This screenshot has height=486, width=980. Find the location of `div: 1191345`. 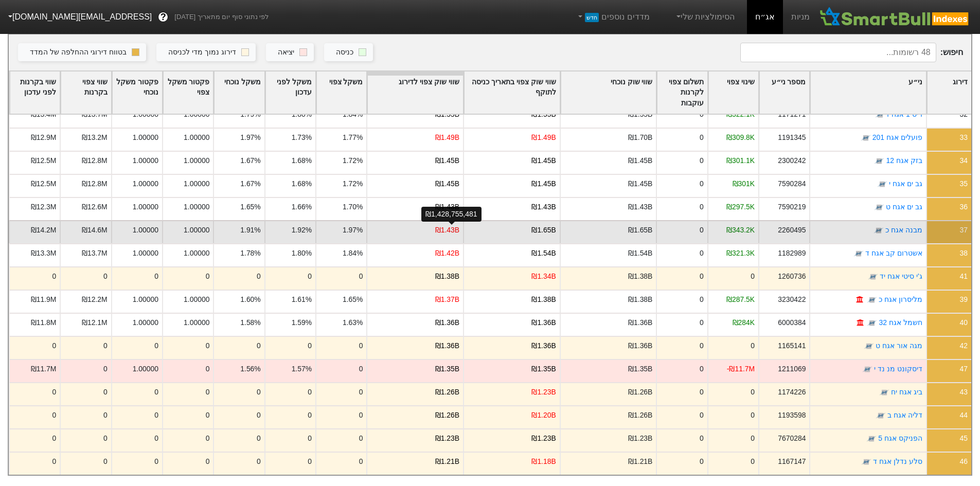

div: 1191345 is located at coordinates (792, 137).